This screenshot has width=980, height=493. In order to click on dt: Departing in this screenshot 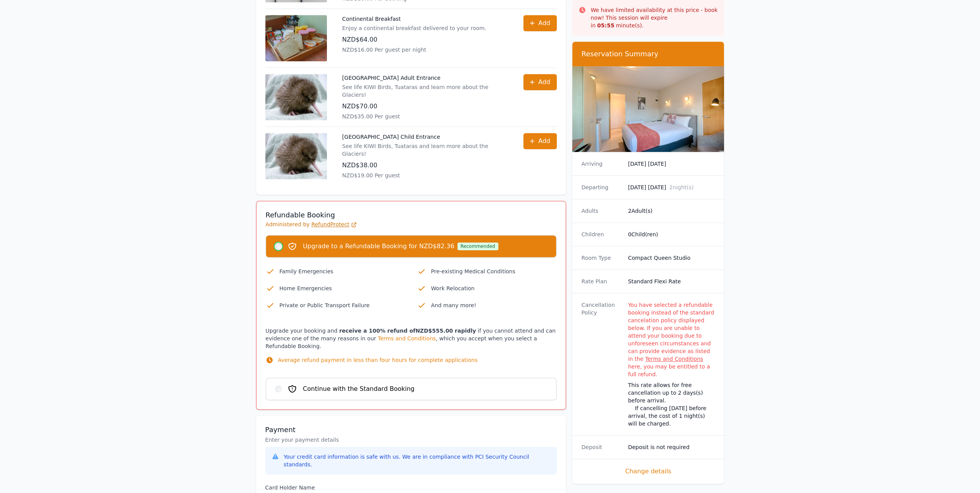, I will do `click(602, 187)`.